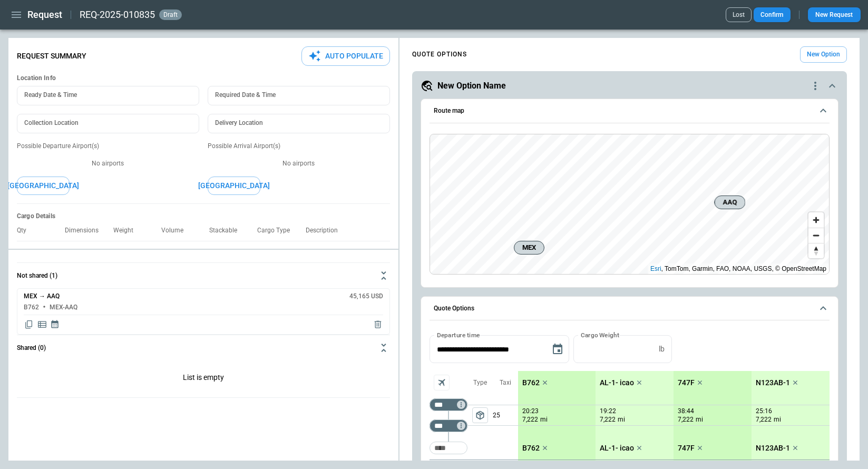 This screenshot has width=868, height=469. Describe the element at coordinates (439, 54) in the screenshot. I see `h4: QUOTE OPTIONS` at that location.